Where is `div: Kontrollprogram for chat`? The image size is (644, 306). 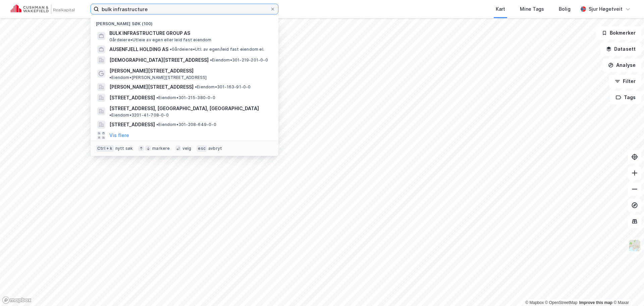
div: Kontrollprogram for chat is located at coordinates (627, 290).